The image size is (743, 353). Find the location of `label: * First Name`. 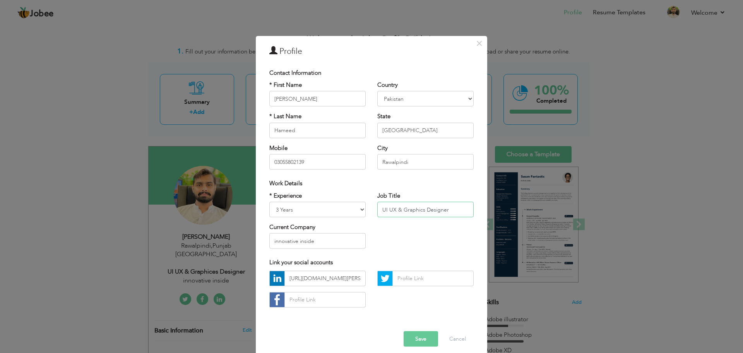

label: * First Name is located at coordinates (286, 85).